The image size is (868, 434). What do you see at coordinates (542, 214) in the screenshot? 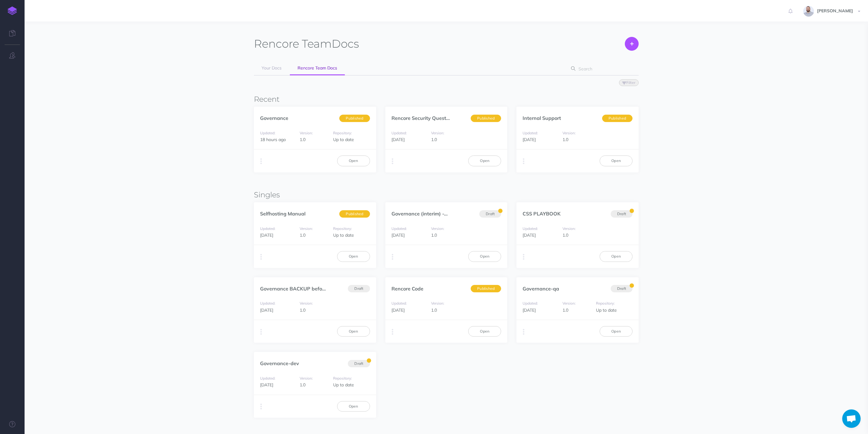
I see `a: CSS PLAYBOOK` at bounding box center [542, 214].